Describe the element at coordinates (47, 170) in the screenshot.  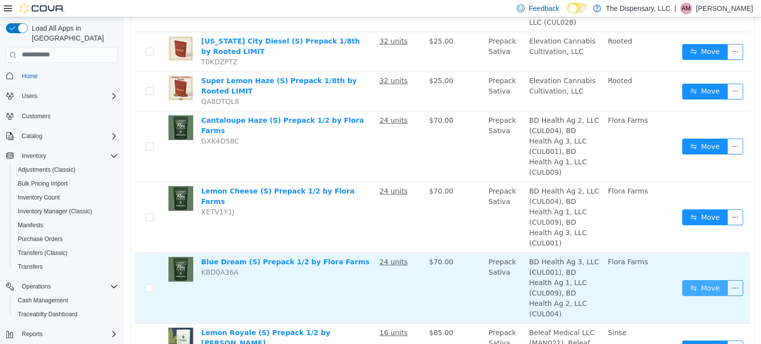
I see `a: Adjustments (Classic)` at that location.